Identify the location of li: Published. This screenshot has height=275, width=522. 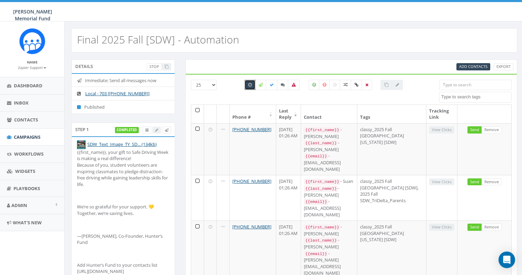
(123, 107).